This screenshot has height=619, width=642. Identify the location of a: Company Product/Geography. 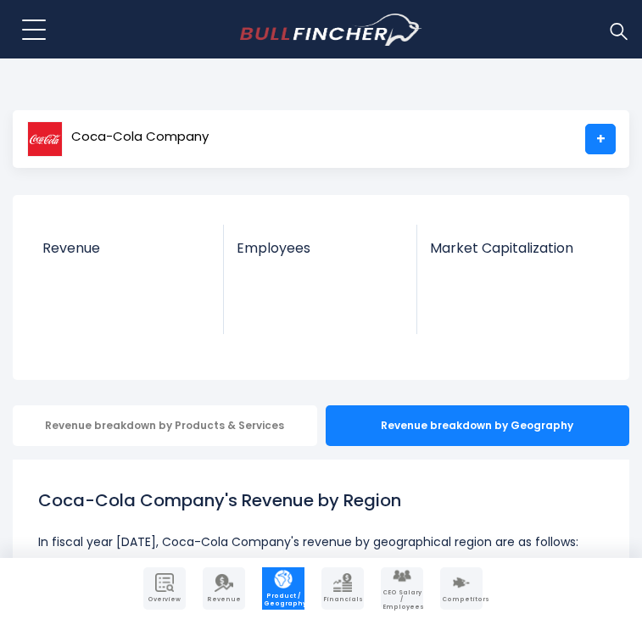
(283, 588).